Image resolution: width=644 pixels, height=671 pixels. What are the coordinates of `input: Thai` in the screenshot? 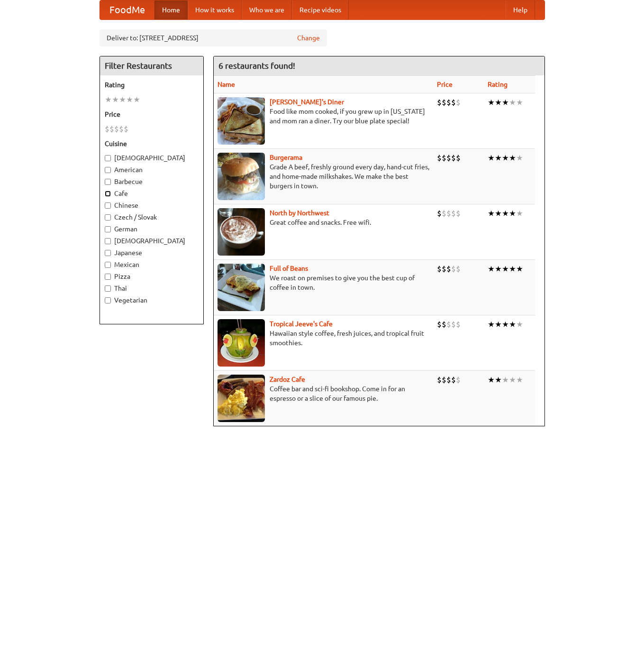 It's located at (108, 288).